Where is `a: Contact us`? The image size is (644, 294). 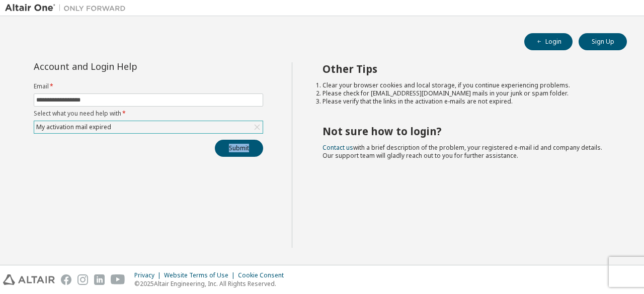 a: Contact us is located at coordinates (337, 147).